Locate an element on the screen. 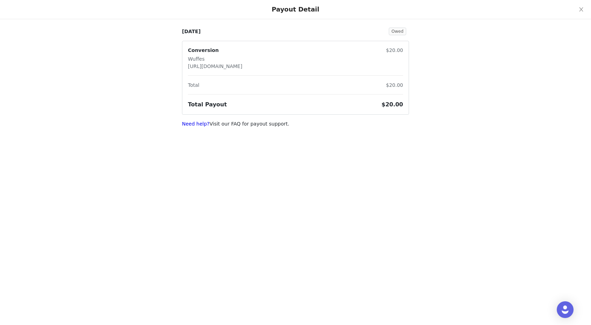 The width and height of the screenshot is (591, 325). div: Open Intercom Messenger is located at coordinates (565, 310).